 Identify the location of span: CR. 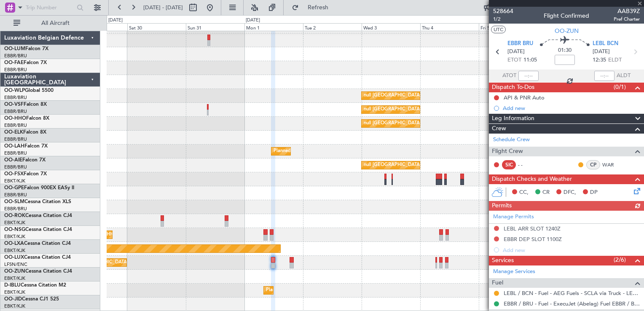
(546, 193).